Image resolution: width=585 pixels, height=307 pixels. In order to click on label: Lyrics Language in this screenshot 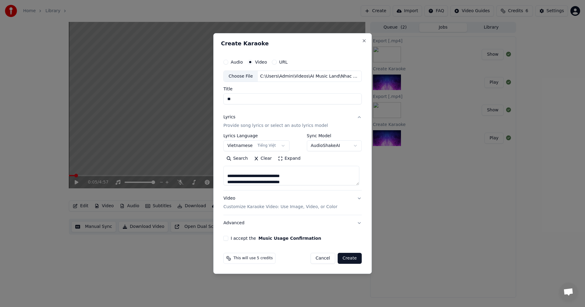, I will do `click(256, 136)`.